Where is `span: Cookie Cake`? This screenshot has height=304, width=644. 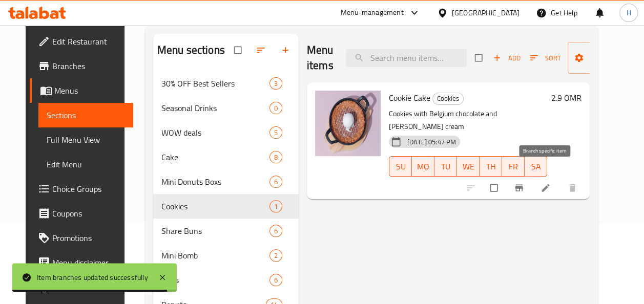 span: Cookie Cake is located at coordinates (409, 98).